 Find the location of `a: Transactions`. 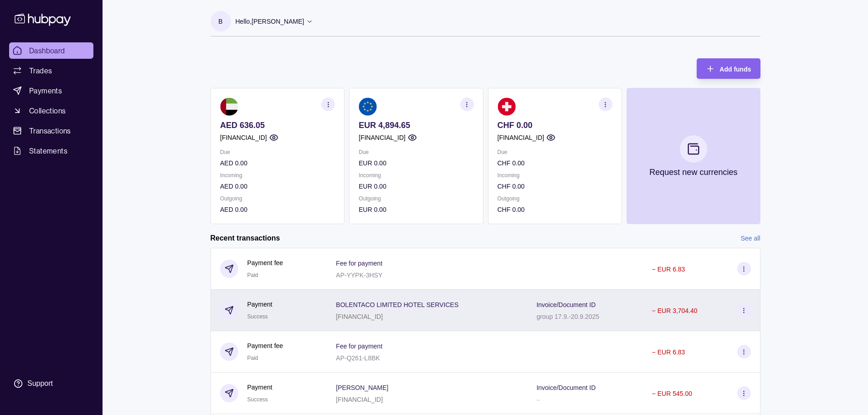

a: Transactions is located at coordinates (51, 131).